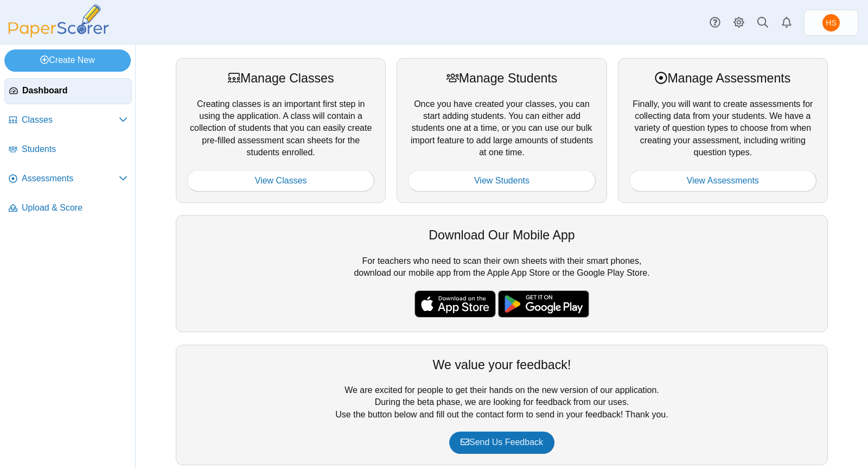 Image resolution: width=868 pixels, height=469 pixels. I want to click on a: Dashboard, so click(68, 91).